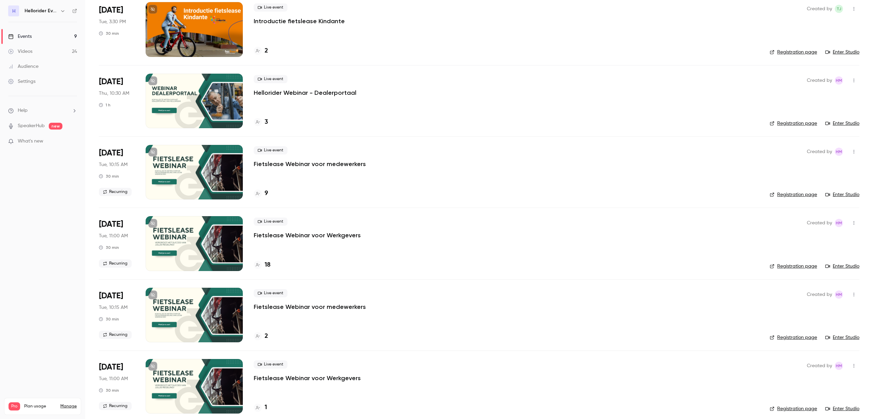 This screenshot has width=873, height=419. Describe the element at coordinates (20, 52) in the screenshot. I see `div: Videos` at that location.